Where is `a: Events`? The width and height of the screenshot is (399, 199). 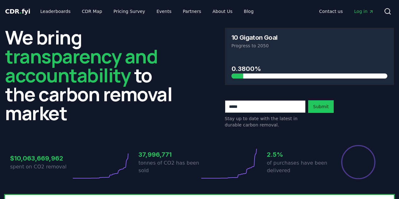
a: Events is located at coordinates (164, 11).